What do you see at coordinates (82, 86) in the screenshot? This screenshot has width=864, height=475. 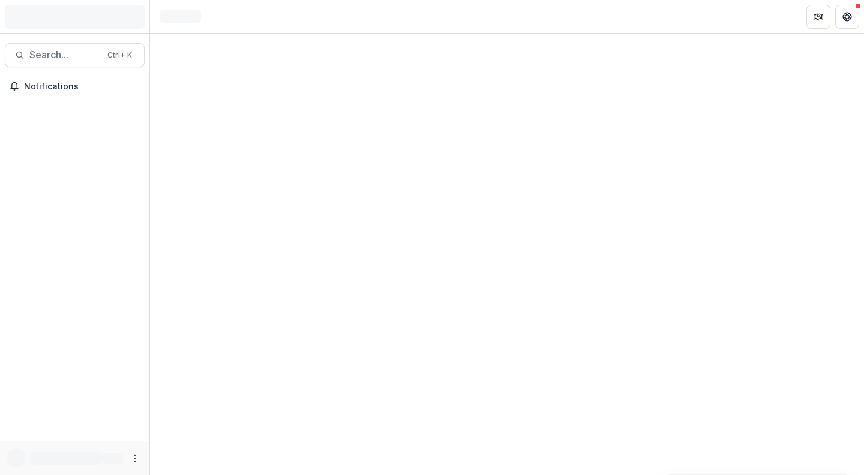 I see `span: Notifications` at bounding box center [82, 86].